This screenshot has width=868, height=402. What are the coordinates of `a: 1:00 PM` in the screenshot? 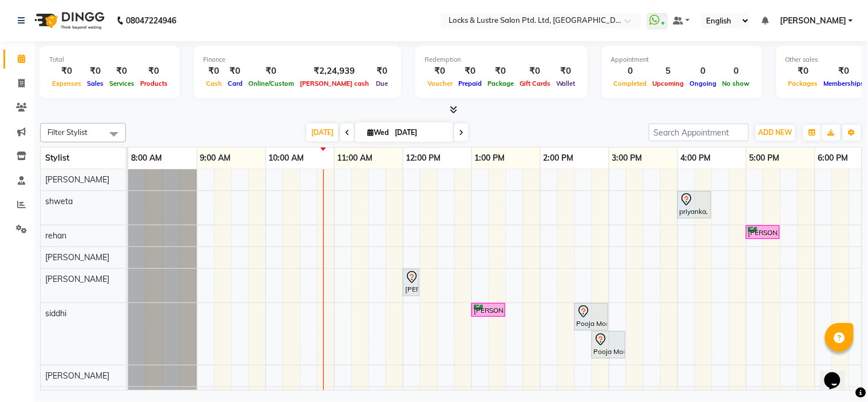 It's located at (490, 158).